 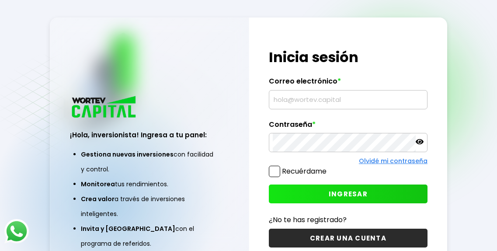 What do you see at coordinates (348, 57) in the screenshot?
I see `h1: Inicia sesión` at bounding box center [348, 57].